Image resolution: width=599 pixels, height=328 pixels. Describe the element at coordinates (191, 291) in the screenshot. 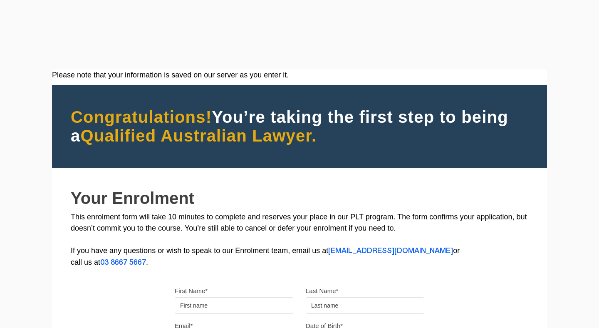

I see `label: First Name*` at that location.